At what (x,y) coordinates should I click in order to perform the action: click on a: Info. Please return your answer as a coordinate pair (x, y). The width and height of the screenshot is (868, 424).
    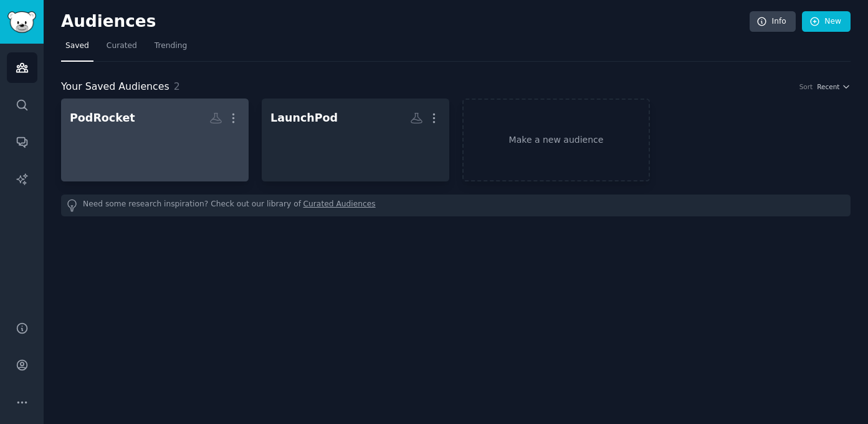
    Looking at the image, I should click on (773, 22).